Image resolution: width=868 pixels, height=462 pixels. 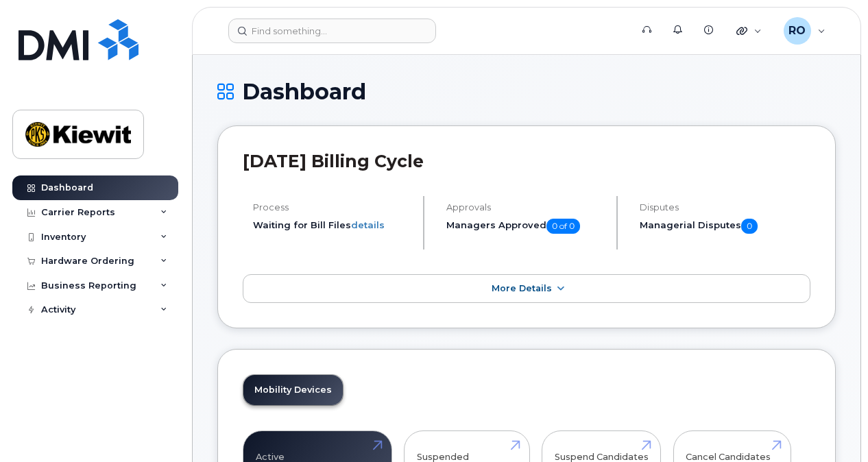 I want to click on a: details, so click(x=368, y=225).